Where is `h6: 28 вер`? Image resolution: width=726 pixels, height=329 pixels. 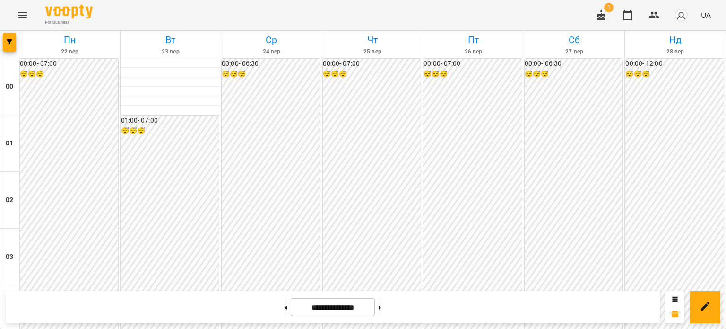
h6: 28 вер is located at coordinates (675, 52).